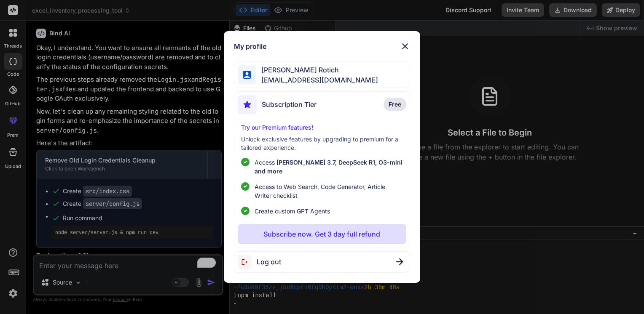 The width and height of the screenshot is (644, 314). Describe the element at coordinates (289, 104) in the screenshot. I see `span: Subscription Tier` at that location.